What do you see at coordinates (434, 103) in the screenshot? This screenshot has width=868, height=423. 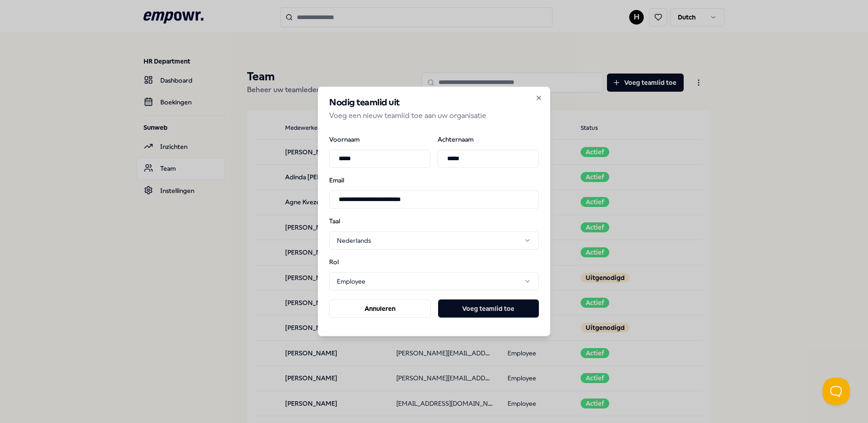 I see `h2: Nodig teamlid uit` at bounding box center [434, 103].